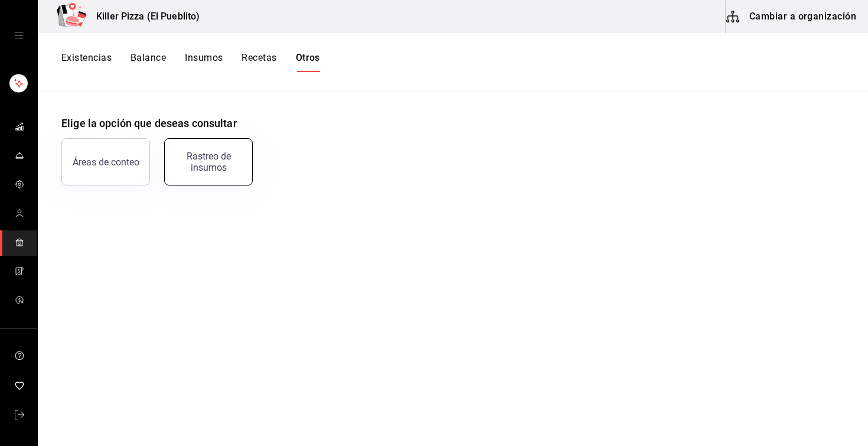 The image size is (868, 446). Describe the element at coordinates (19, 35) in the screenshot. I see `button: open drawer` at that location.